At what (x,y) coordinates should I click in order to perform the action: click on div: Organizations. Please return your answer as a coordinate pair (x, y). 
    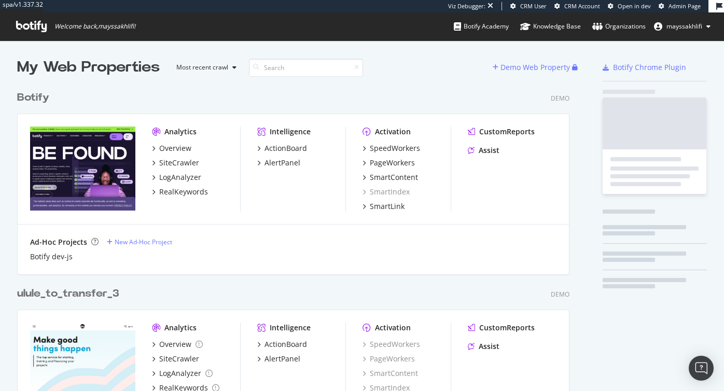
    Looking at the image, I should click on (619, 26).